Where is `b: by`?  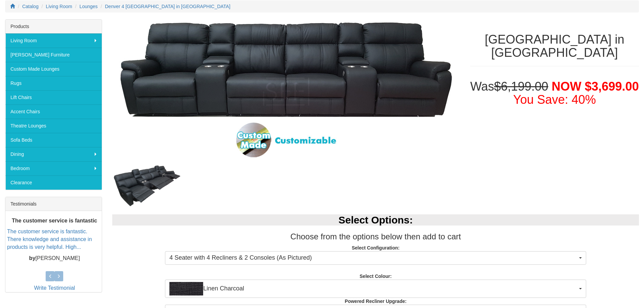 b: by is located at coordinates (32, 258).